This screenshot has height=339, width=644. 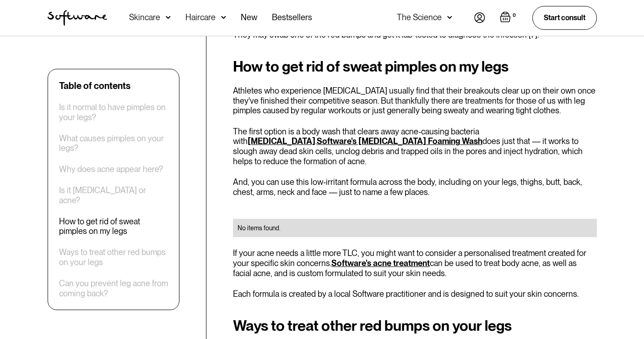 What do you see at coordinates (420, 18) in the screenshot?
I see `div: The Science` at bounding box center [420, 18].